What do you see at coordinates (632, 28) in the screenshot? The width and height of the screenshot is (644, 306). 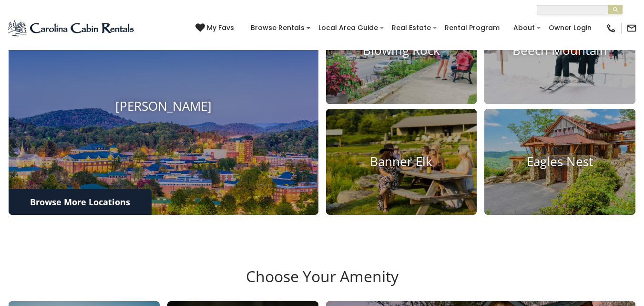 I see `img: mail-regular-black.png` at bounding box center [632, 28].